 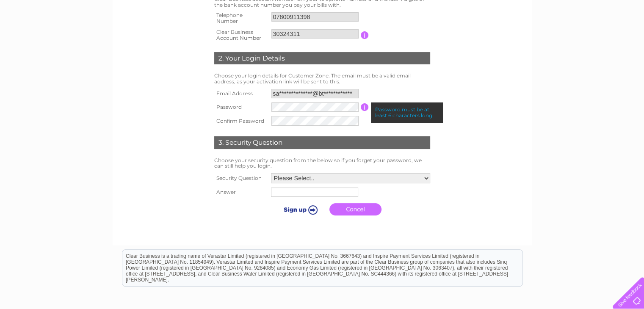 What do you see at coordinates (513, 9) in the screenshot?
I see `span: 0333 014 3131` at bounding box center [513, 9].